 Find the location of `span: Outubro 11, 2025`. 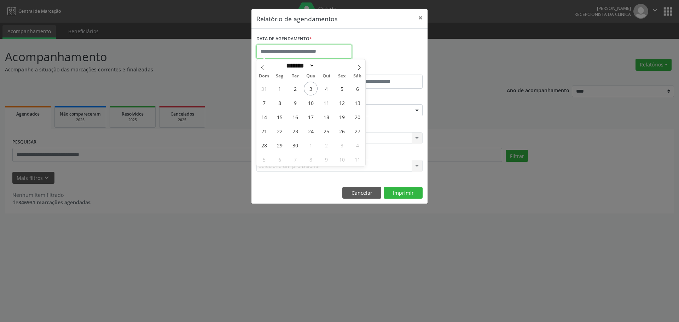

span: Outubro 11, 2025 is located at coordinates (357, 159).